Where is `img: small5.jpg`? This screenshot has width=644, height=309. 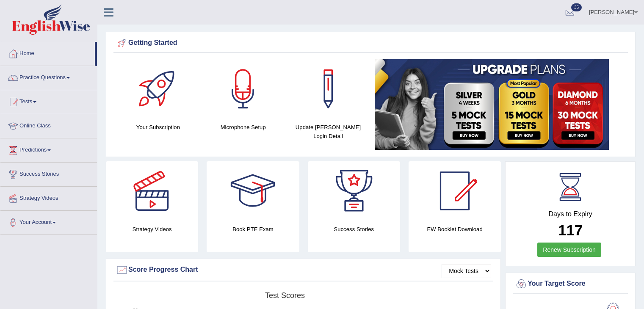 img: small5.jpg is located at coordinates (492, 104).